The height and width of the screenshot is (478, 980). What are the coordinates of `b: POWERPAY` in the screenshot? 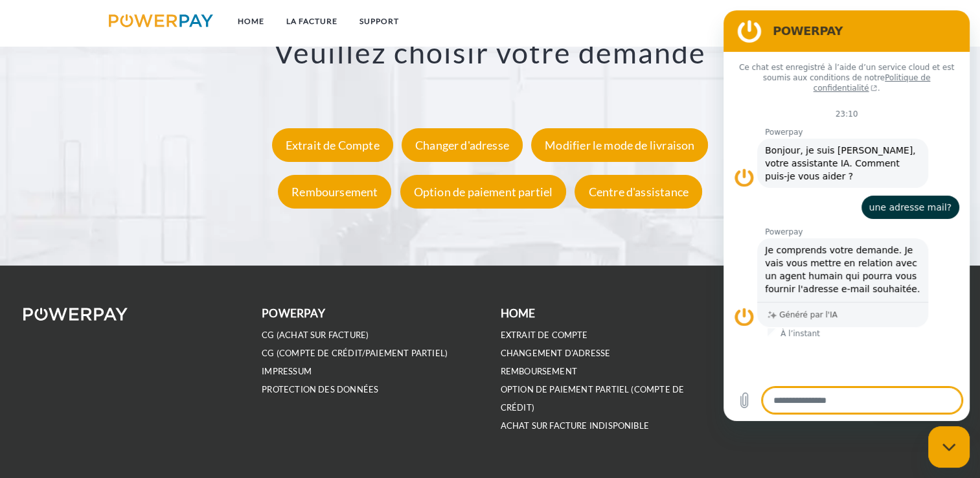 It's located at (293, 313).